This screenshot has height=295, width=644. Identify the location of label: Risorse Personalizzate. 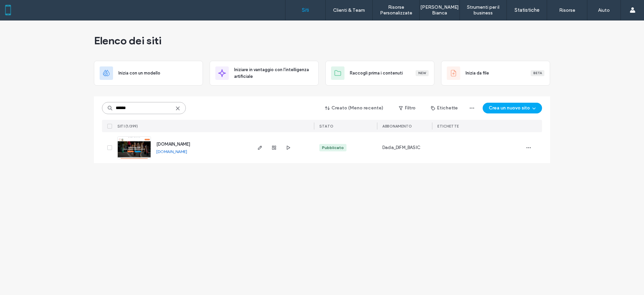
(396, 10).